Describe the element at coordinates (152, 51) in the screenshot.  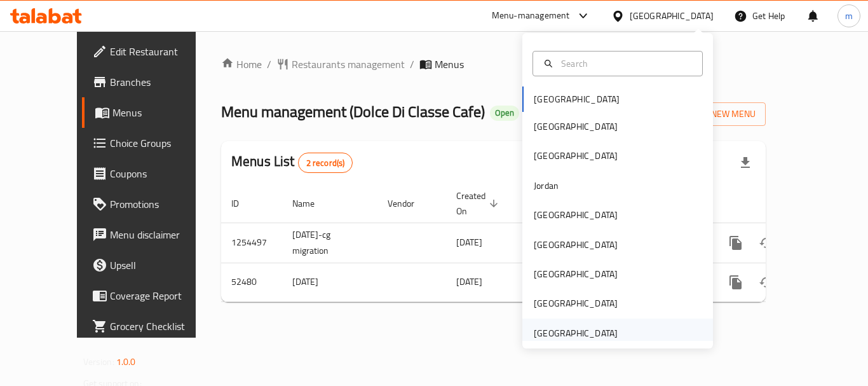
I see `a: Edit Restaurant` at that location.